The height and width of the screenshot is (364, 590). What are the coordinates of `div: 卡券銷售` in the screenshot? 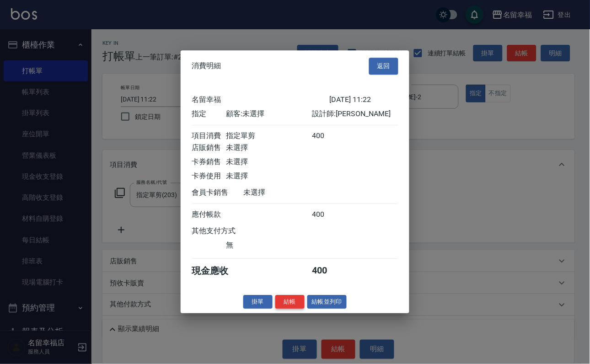 It's located at (208, 162).